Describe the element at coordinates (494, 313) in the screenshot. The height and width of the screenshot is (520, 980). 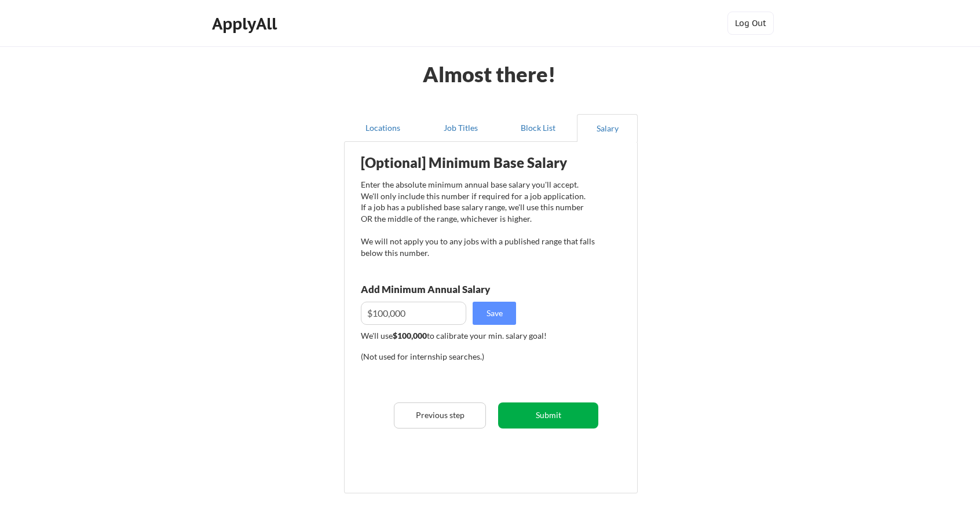
I see `button: Save` at that location.